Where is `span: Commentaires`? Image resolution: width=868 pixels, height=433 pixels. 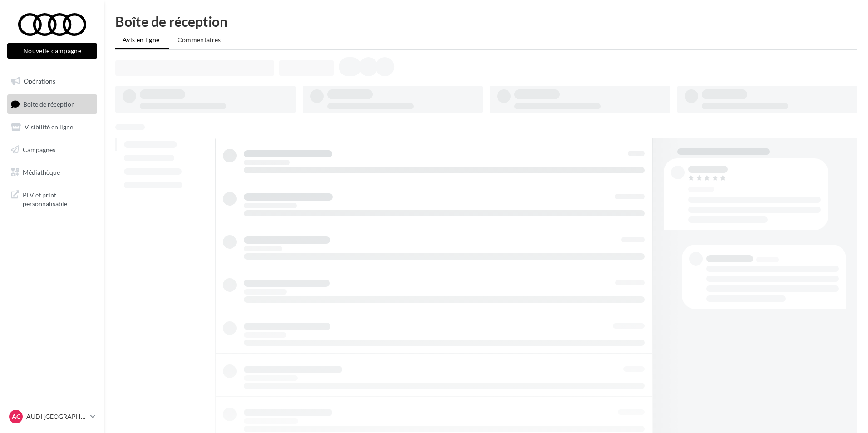
span: Commentaires is located at coordinates (199, 40).